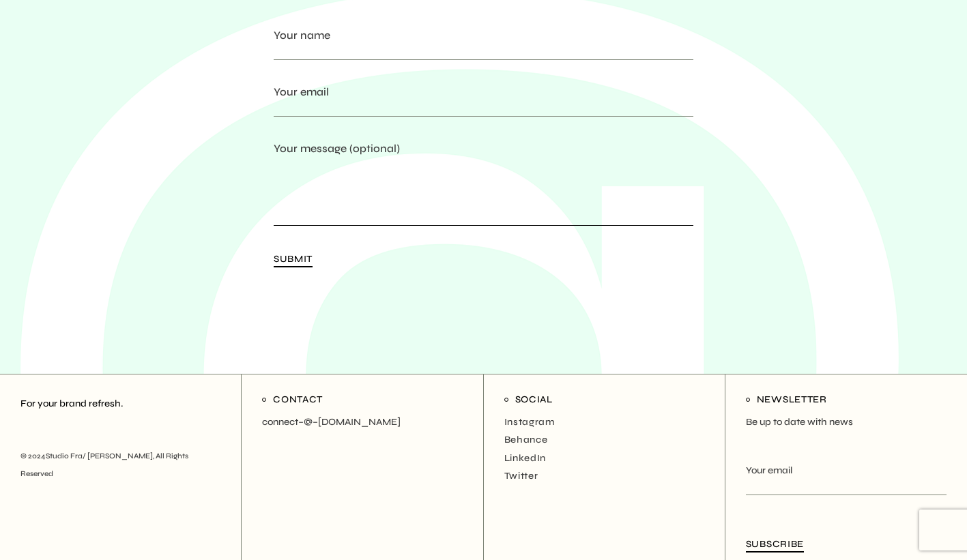  What do you see at coordinates (774, 545) in the screenshot?
I see `button: Subscribe` at bounding box center [774, 545].